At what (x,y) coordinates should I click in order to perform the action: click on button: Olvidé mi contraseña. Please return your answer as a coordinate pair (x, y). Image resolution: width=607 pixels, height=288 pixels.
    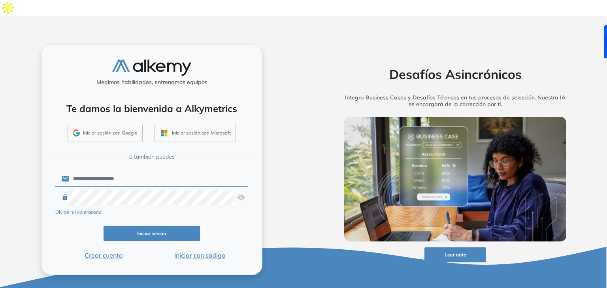
    Looking at the image, I should click on (78, 213).